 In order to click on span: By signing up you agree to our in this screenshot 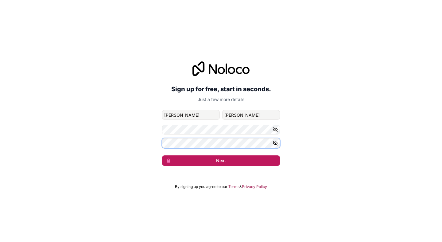, I will do `click(201, 187)`.